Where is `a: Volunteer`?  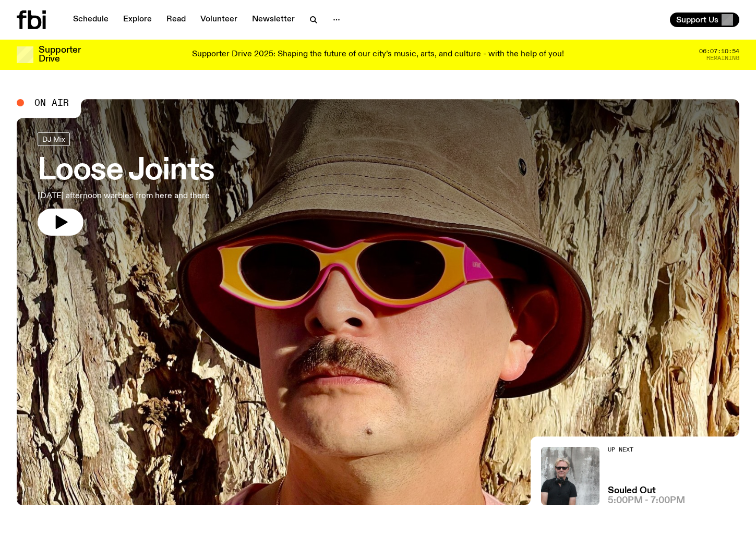 a: Volunteer is located at coordinates (219, 20).